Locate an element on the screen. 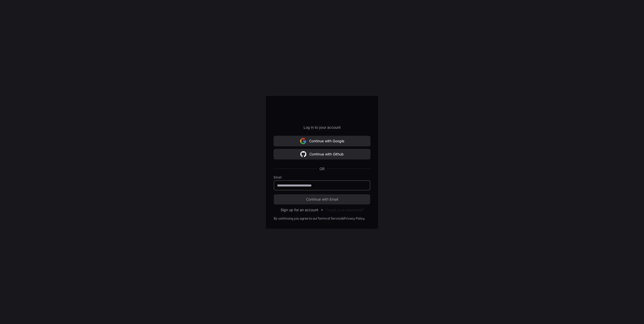 Image resolution: width=644 pixels, height=324 pixels. span: OR is located at coordinates (322, 169).